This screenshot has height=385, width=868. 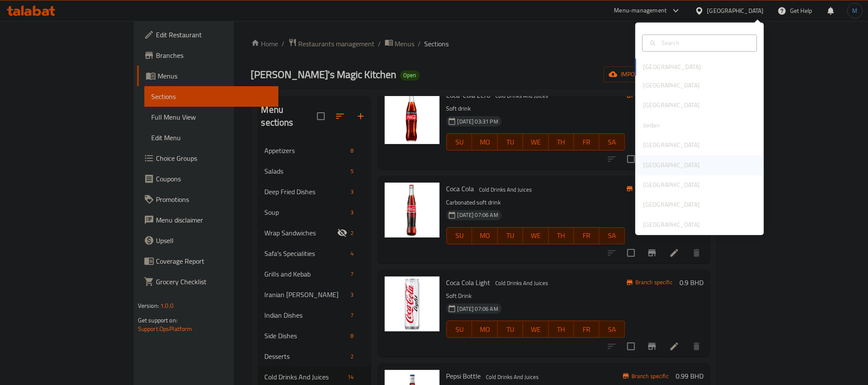 What do you see at coordinates (459, 329) in the screenshot?
I see `button: SU` at bounding box center [459, 329].